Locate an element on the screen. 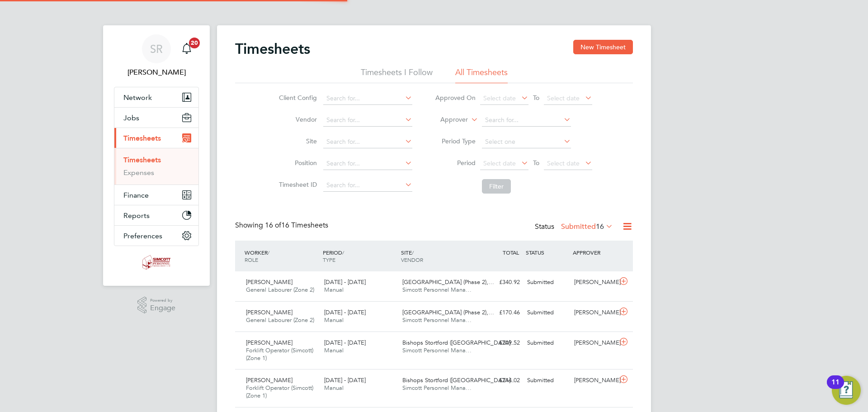 The image size is (868, 412). div: STATUS is located at coordinates (547, 252).